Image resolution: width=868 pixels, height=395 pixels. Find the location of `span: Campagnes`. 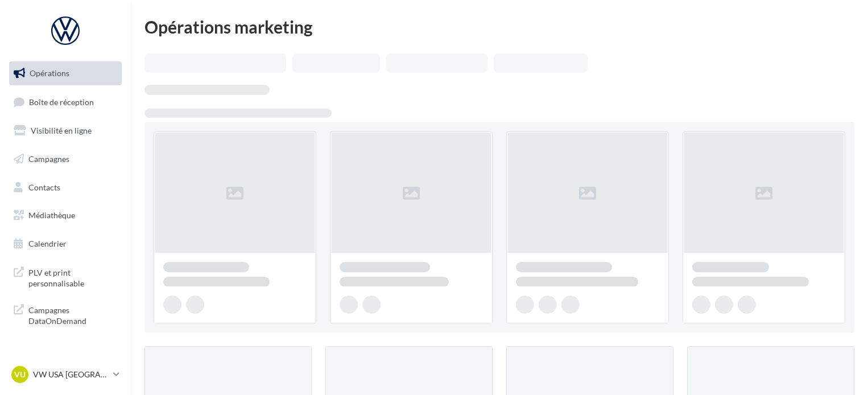

span: Campagnes is located at coordinates (49, 159).